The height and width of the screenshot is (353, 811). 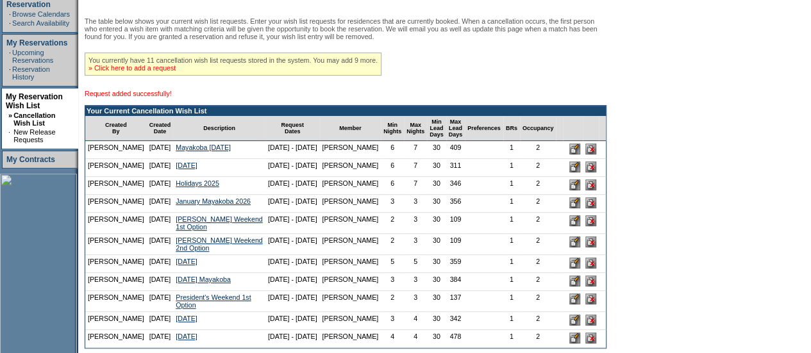 What do you see at coordinates (392, 150) in the screenshot?
I see `td: 6` at bounding box center [392, 150].